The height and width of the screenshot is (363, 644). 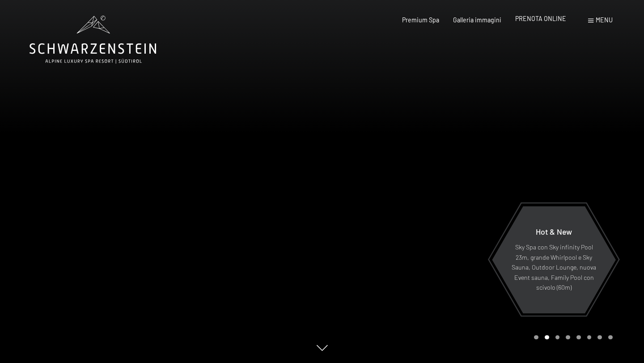 What do you see at coordinates (554, 232) in the screenshot?
I see `span: Hot & New` at bounding box center [554, 232].